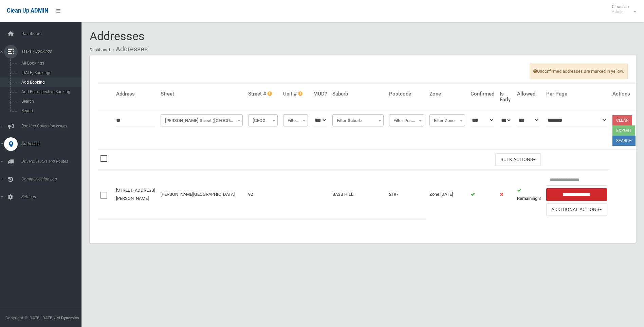 The image size is (644, 327). I want to click on h4: Zone, so click(447, 94).